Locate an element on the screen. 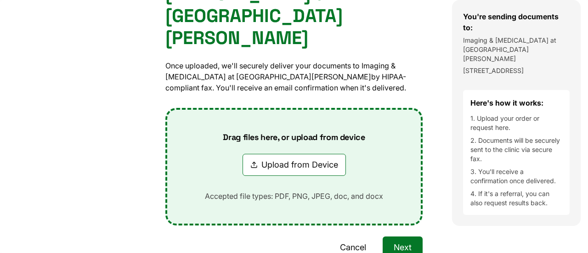 This screenshot has width=588, height=253. li: 4. If it's a referral, you can also request results back. is located at coordinates (517, 199).